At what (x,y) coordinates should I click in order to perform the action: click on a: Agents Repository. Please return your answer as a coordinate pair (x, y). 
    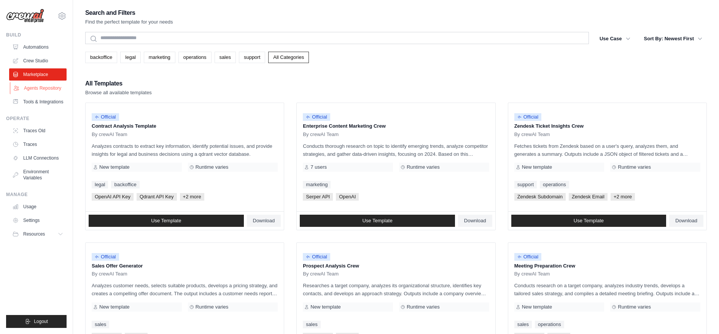
    Looking at the image, I should click on (38, 88).